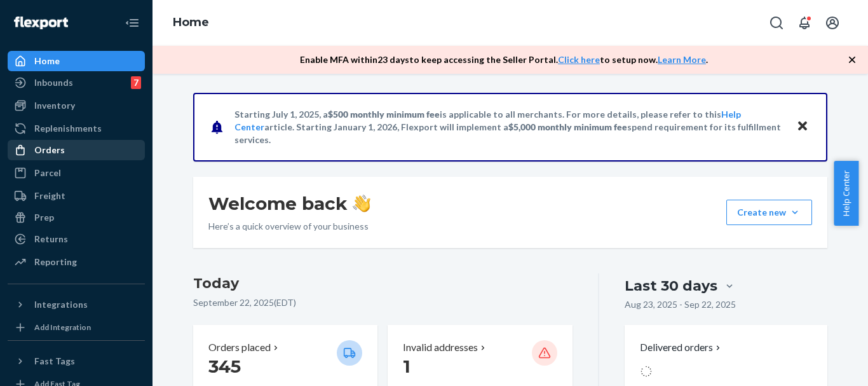  Describe the element at coordinates (383, 283) in the screenshot. I see `h3: Today` at that location.